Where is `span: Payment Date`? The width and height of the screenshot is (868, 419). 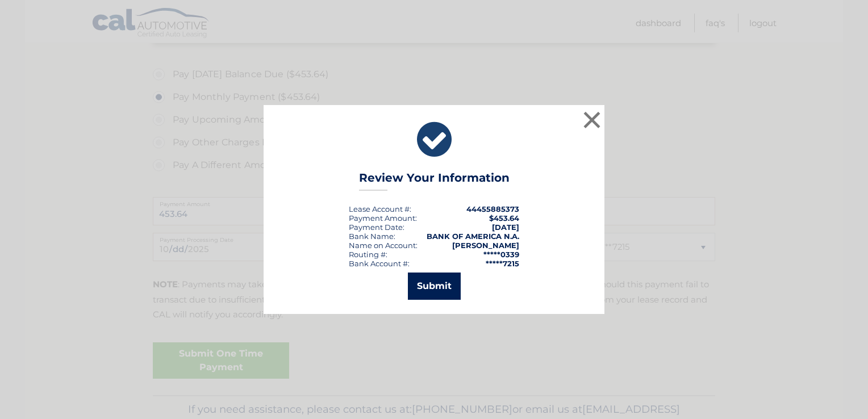
span: Payment Date is located at coordinates (375, 227).